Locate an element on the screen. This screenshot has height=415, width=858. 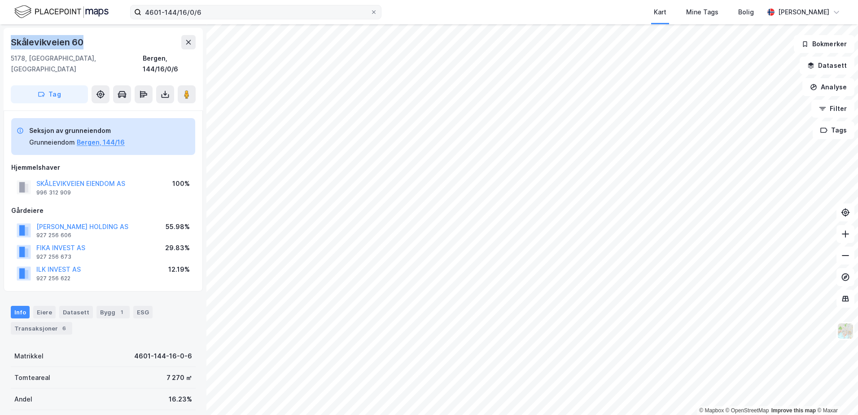
div: Bygg is located at coordinates (113, 312).